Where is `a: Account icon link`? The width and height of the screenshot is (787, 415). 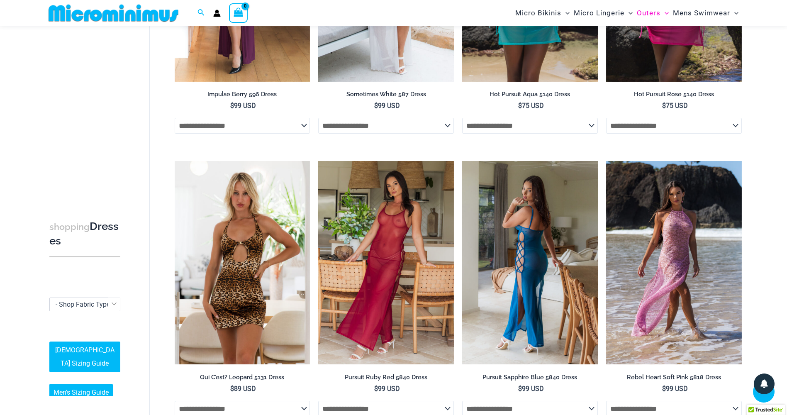
a: Account icon link is located at coordinates (217, 13).